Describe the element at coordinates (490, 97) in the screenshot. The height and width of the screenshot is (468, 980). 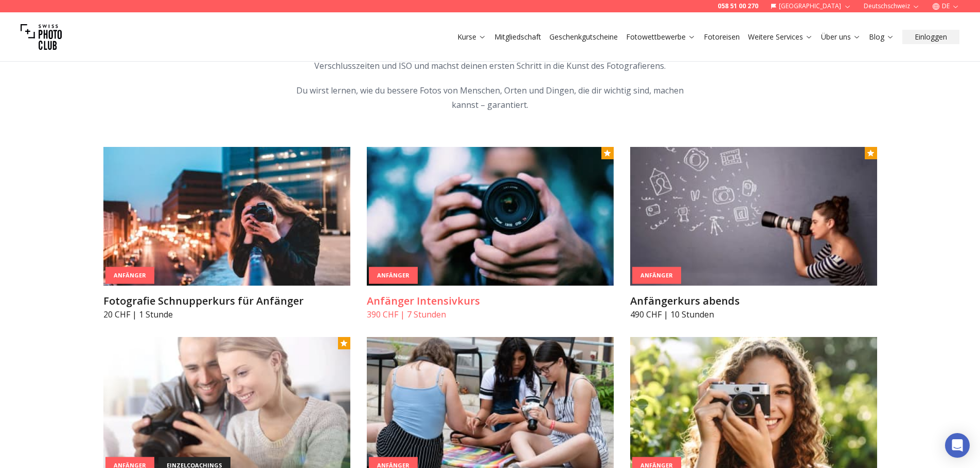
I see `p: Du wirst lernen, wie du bessere Fotos von Menschen, Orten und Dingen, die dir wichtig sind, mache...` at that location.